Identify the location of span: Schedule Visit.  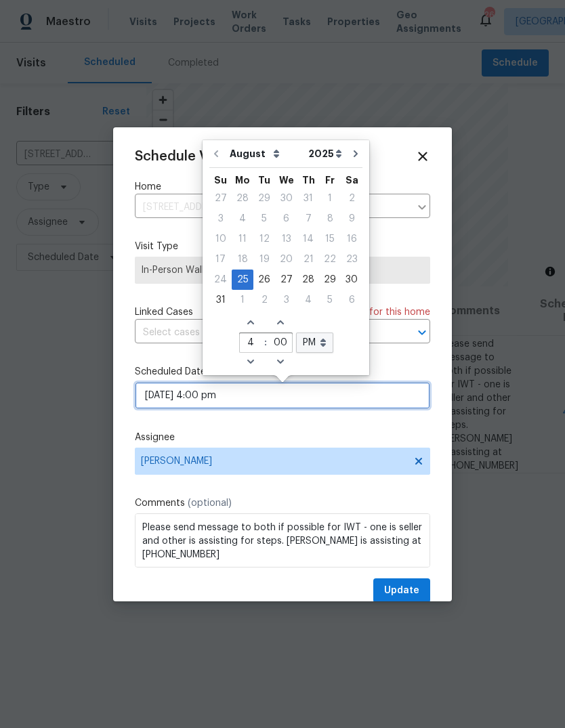
(181, 157).